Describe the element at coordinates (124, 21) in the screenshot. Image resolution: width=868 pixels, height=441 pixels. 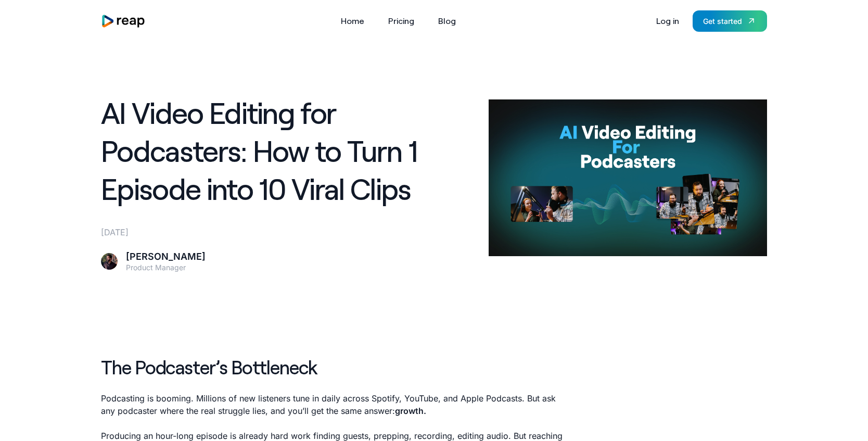
I see `a: home` at that location.